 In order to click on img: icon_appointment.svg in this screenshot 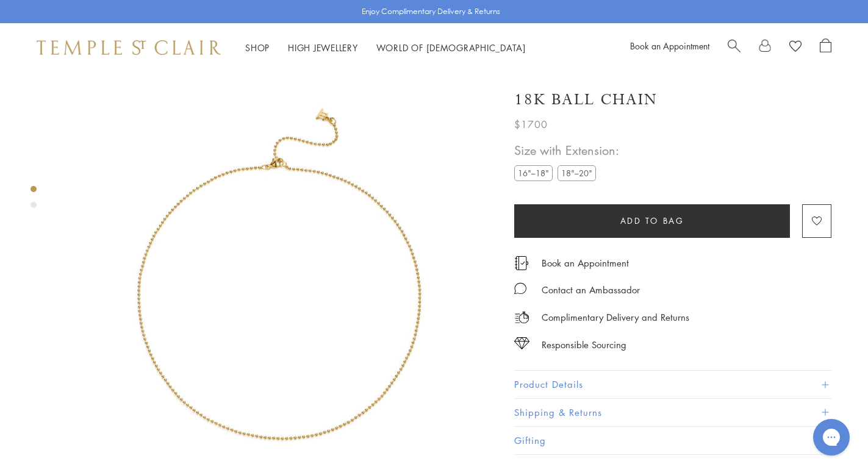, I will do `click(522, 263)`.